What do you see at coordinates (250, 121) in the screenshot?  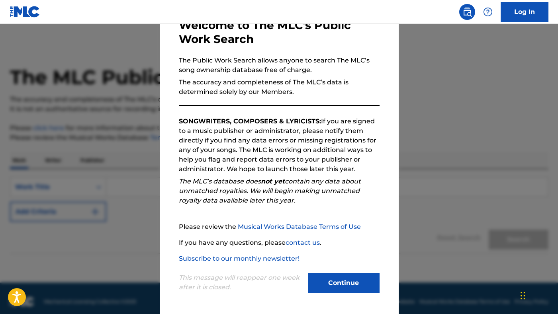 I see `strong: SONGWRITERS, COMPOSERS & LYRICISTS:` at bounding box center [250, 121].